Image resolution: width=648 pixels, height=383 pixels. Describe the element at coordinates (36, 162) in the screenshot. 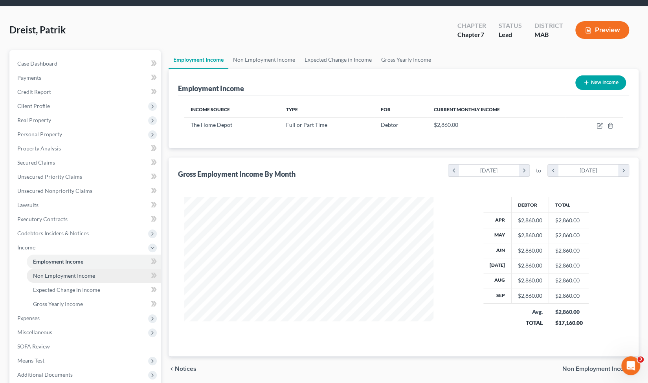

I see `span: Secured Claims` at that location.